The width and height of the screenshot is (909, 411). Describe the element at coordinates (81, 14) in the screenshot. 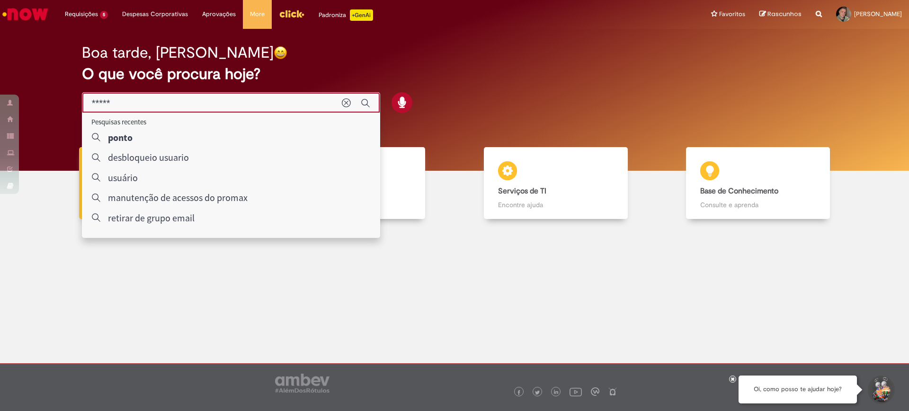

I see `span: Requisições` at that location.